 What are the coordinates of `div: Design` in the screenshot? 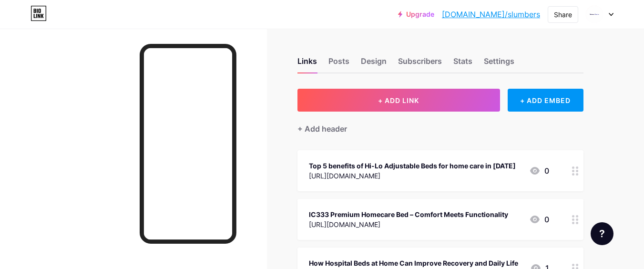 It's located at (374, 64).